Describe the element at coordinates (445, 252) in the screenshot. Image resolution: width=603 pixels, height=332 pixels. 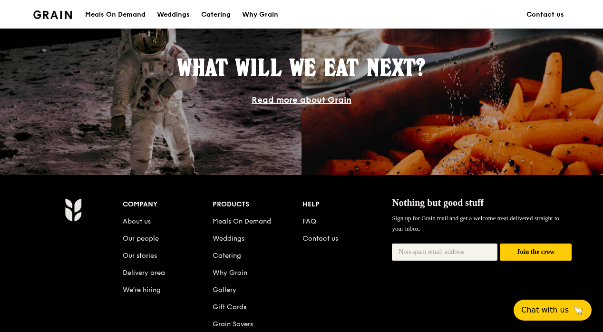
I see `input: Non-spam email address` at that location.